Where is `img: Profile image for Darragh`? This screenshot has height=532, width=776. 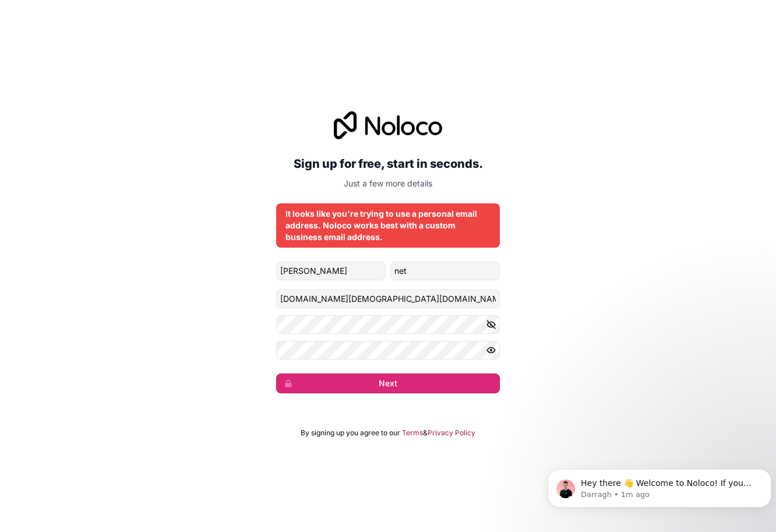 img: Profile image for Darragh is located at coordinates (22, 44).